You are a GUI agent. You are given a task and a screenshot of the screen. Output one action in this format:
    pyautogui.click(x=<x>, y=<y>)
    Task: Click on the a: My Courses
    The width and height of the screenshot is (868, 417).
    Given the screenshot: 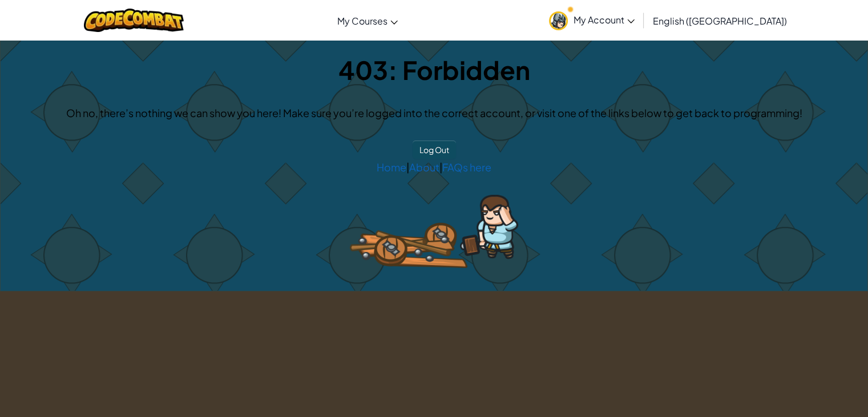 What is the action you would take?
    pyautogui.click(x=367, y=21)
    